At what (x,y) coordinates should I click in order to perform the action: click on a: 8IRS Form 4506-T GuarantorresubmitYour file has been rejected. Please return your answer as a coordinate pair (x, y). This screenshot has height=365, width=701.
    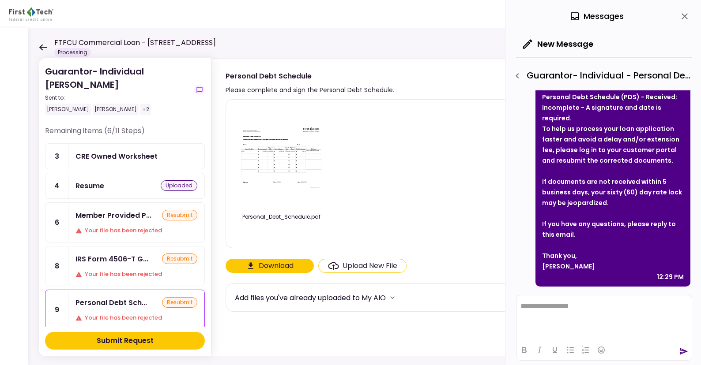
    Looking at the image, I should click on (125, 266).